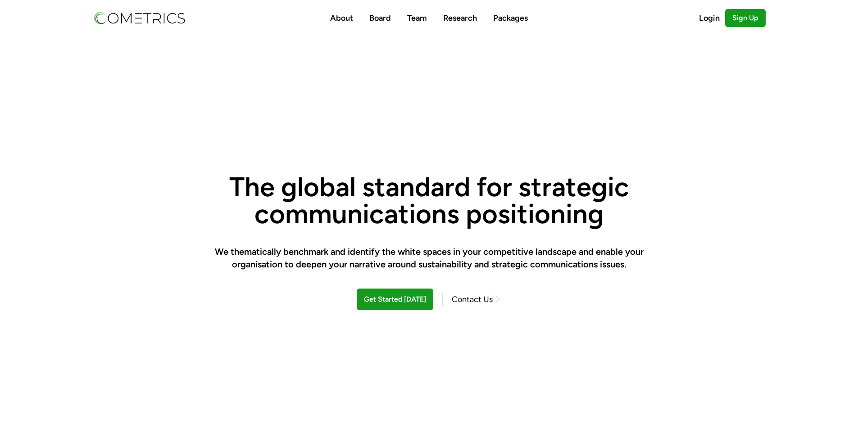 The height and width of the screenshot is (447, 858). What do you see at coordinates (429, 201) in the screenshot?
I see `h1: The global standard for strategic communications positioning` at bounding box center [429, 201].